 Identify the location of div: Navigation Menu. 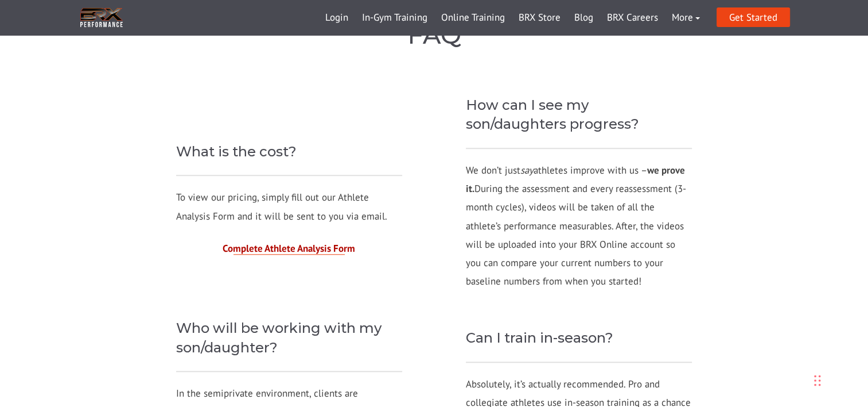
(513, 17).